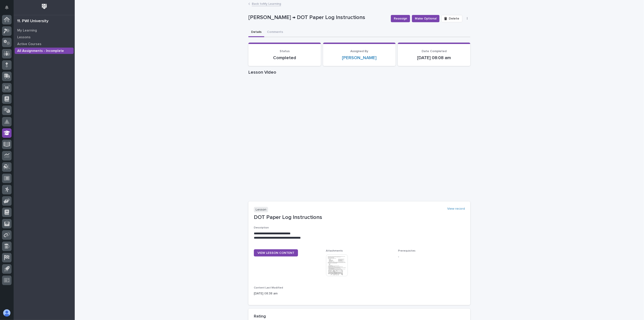  What do you see at coordinates (359, 217) in the screenshot?
I see `p: DOT Paper Log Instructions` at bounding box center [359, 217].